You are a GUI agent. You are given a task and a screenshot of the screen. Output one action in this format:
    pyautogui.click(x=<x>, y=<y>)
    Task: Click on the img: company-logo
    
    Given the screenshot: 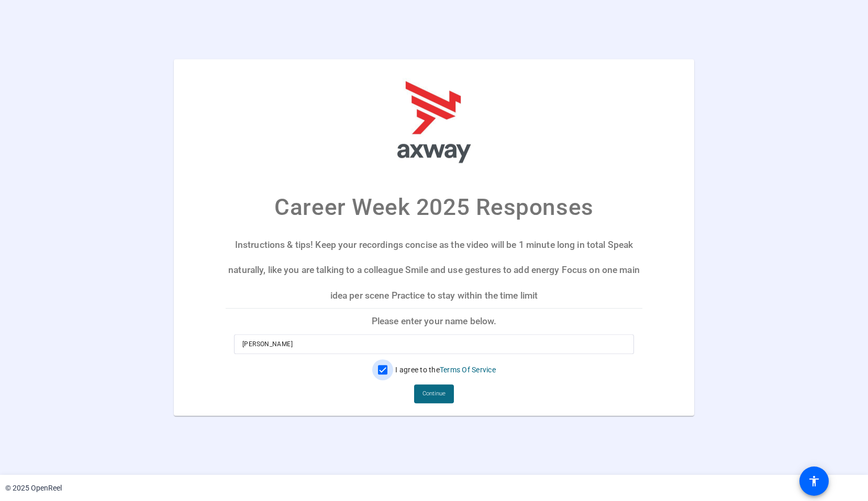 What is the action you would take?
    pyautogui.click(x=434, y=122)
    